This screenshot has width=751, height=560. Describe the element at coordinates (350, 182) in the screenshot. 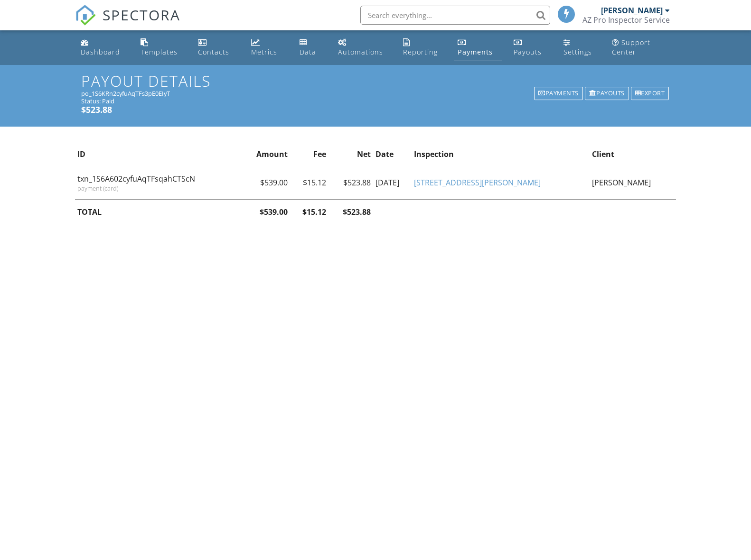

I see `td: $523.88` at that location.